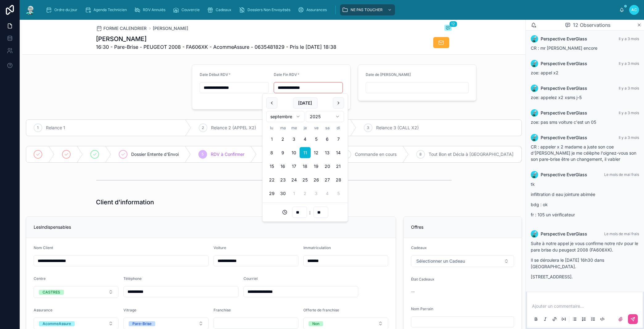  What do you see at coordinates (368, 128) in the screenshot?
I see `span: 3` at bounding box center [368, 128].